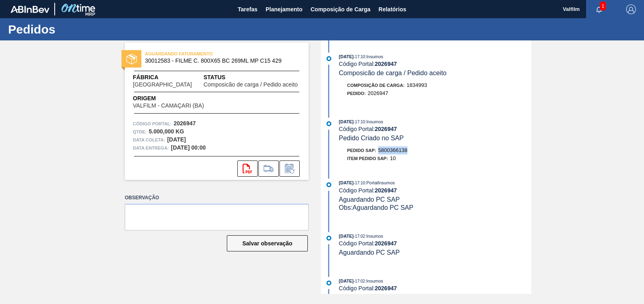 This screenshot has height=304, width=644. I want to click on span: 1, so click(603, 6).